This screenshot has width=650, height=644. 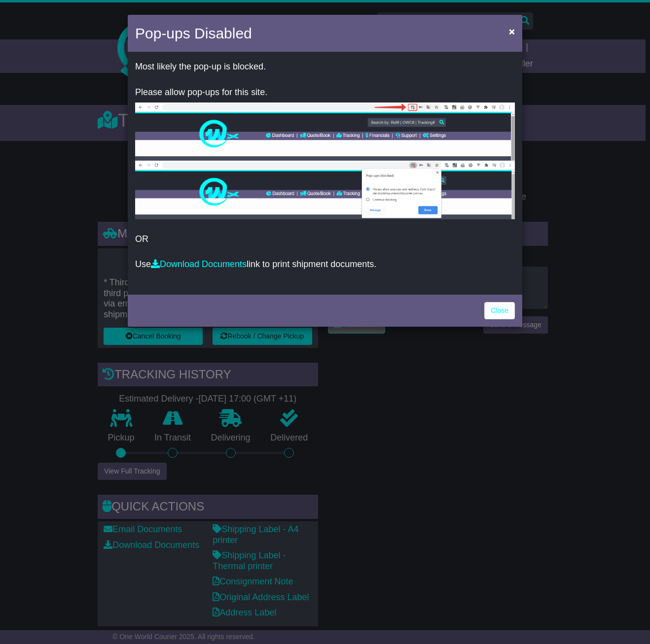 What do you see at coordinates (325, 132) in the screenshot?
I see `img: allow-popup-1.png` at bounding box center [325, 132].